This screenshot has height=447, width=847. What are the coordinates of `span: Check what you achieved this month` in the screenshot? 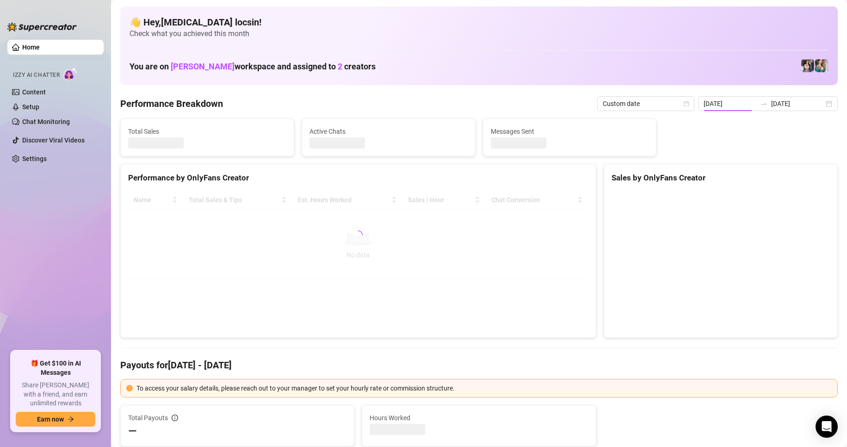 It's located at (479, 34).